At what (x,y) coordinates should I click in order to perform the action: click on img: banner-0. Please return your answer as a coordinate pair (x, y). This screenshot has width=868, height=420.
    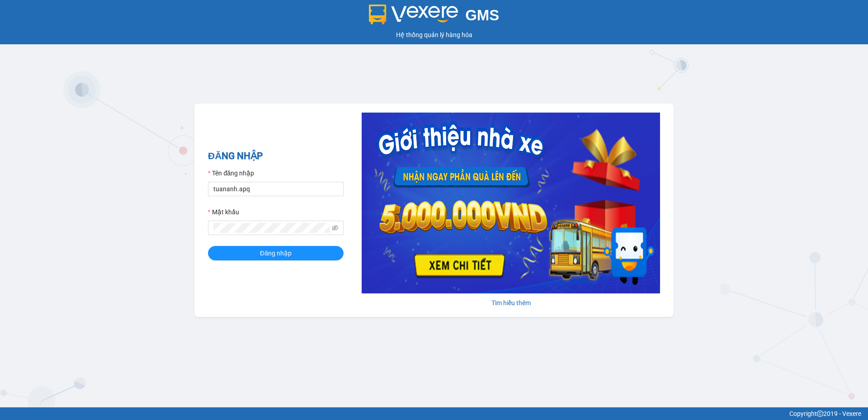
    Looking at the image, I should click on (511, 203).